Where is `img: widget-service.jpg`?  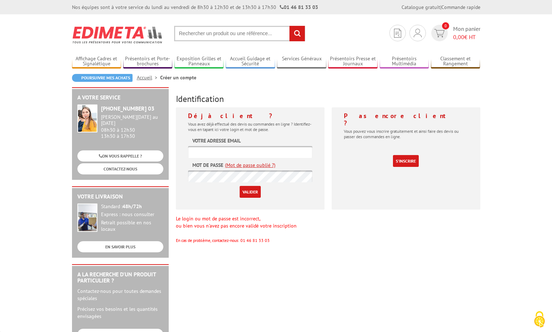
img: widget-service.jpg is located at coordinates (87, 118).